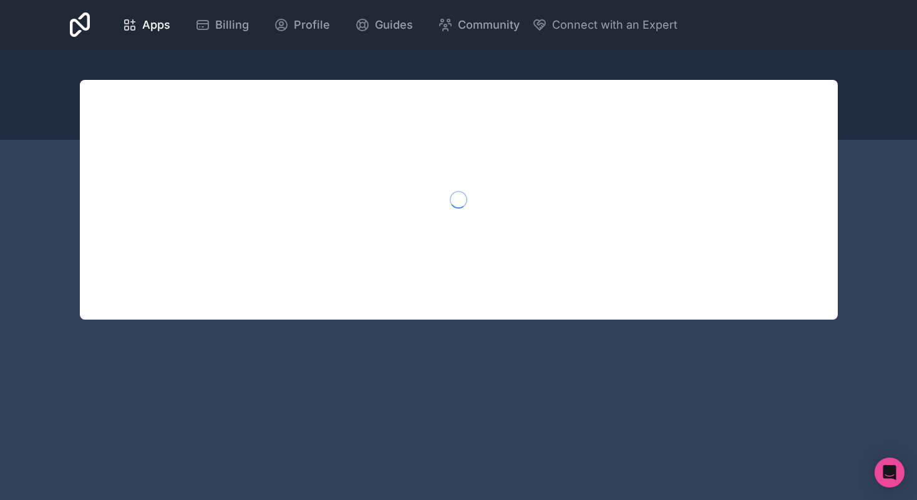  What do you see at coordinates (384, 25) in the screenshot?
I see `a: Guides` at bounding box center [384, 25].